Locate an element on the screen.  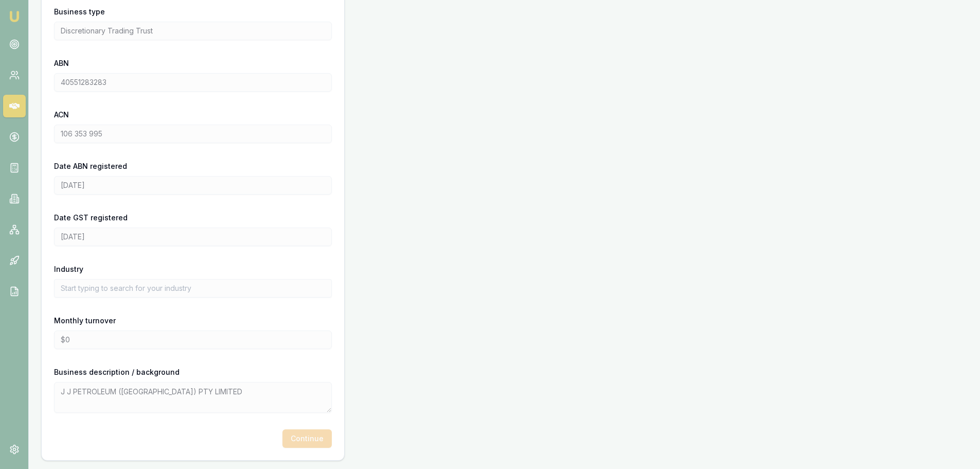
label: Date ABN registered is located at coordinates (91, 166).